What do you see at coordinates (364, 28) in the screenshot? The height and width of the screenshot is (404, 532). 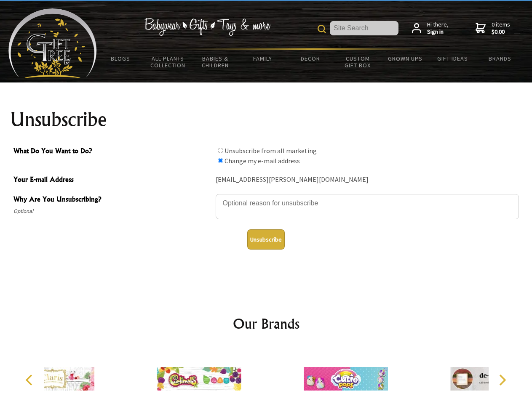 I see `input: Site Search` at bounding box center [364, 28].